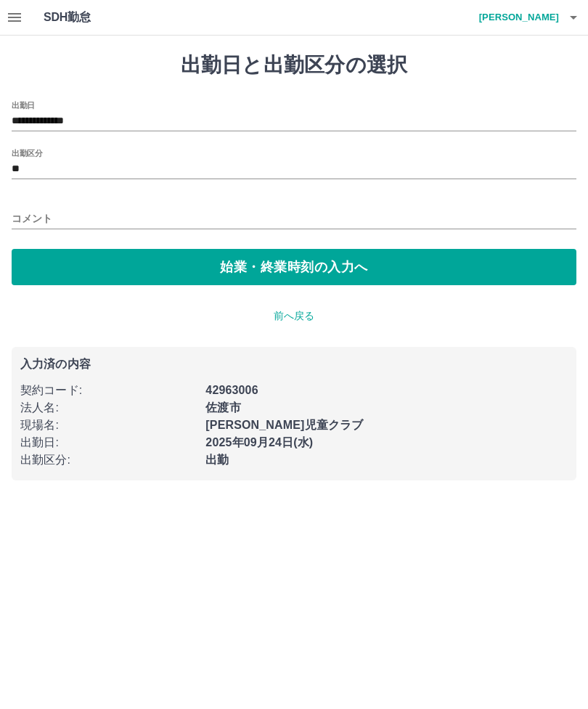 This screenshot has height=709, width=588. What do you see at coordinates (23, 104) in the screenshot?
I see `label: 出勤日` at bounding box center [23, 104].